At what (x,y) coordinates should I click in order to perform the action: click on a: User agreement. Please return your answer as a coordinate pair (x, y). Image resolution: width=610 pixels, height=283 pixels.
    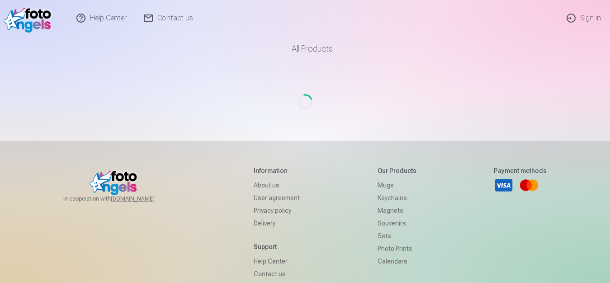
    Looking at the image, I should click on (277, 198).